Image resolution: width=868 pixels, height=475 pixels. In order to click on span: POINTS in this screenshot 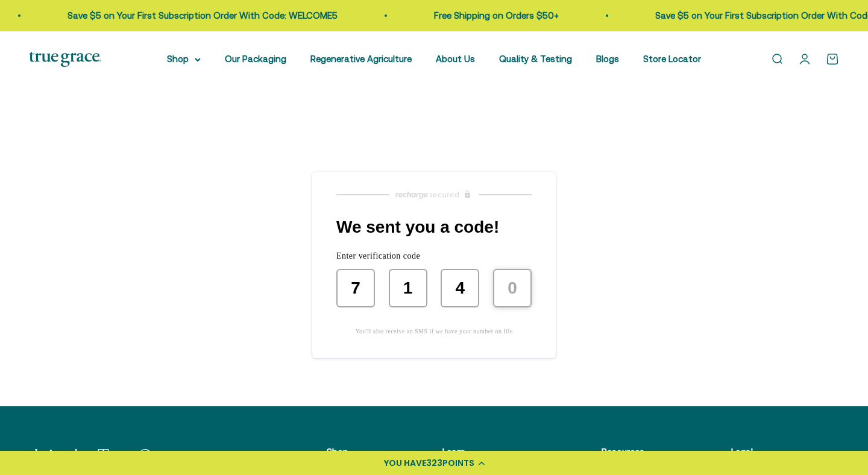, I will do `click(459, 463)`.